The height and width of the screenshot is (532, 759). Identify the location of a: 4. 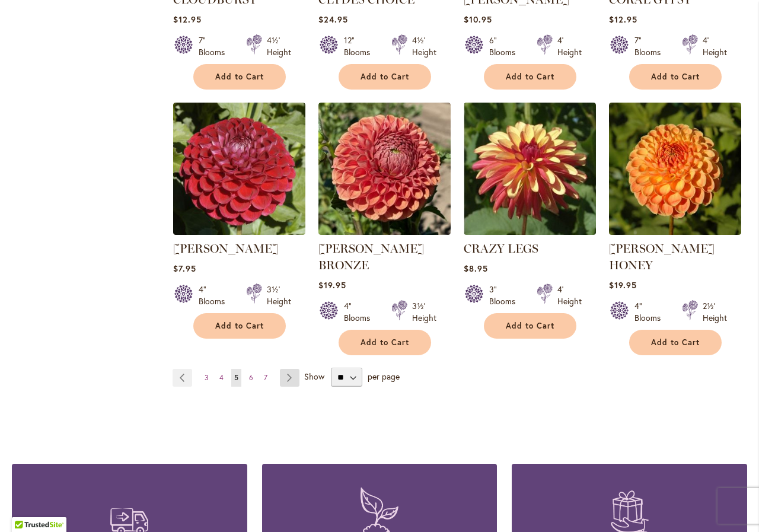
(221, 377).